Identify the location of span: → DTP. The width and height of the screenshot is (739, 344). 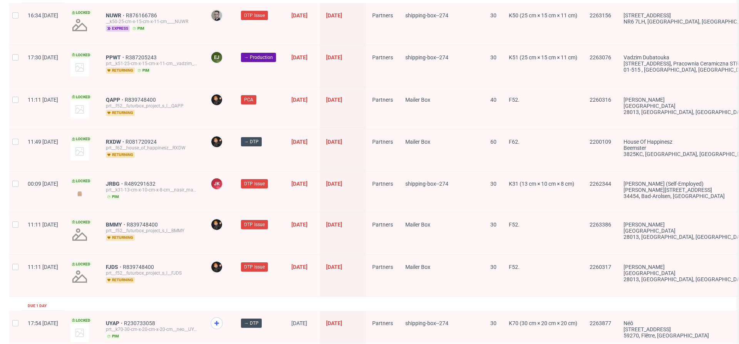
(251, 323).